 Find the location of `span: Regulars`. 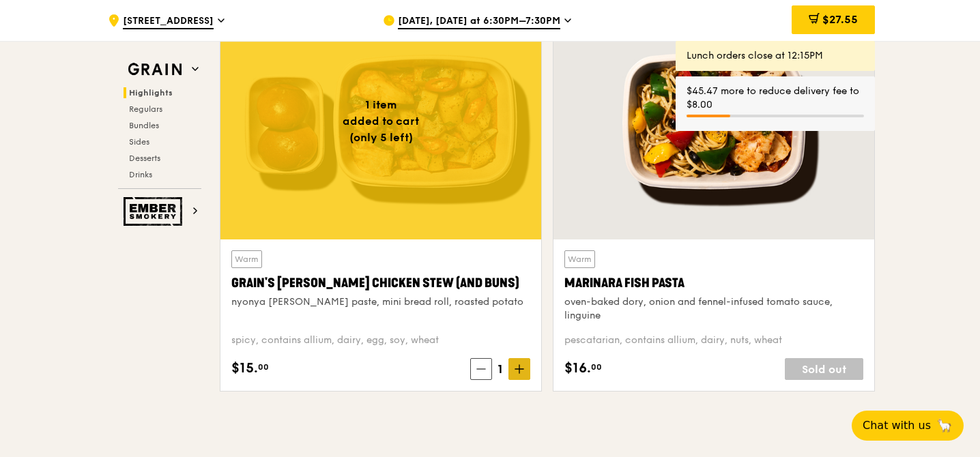

span: Regulars is located at coordinates (146, 109).